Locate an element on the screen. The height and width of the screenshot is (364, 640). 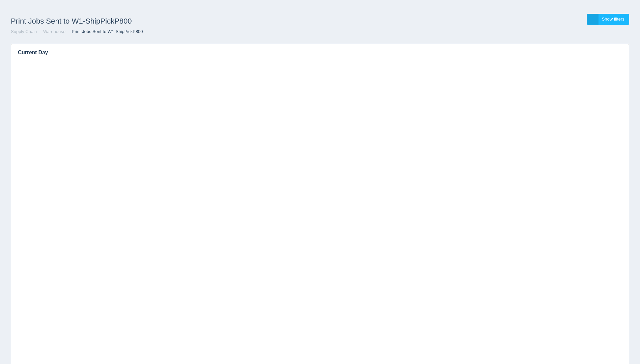
a: Warehouse is located at coordinates (54, 31).